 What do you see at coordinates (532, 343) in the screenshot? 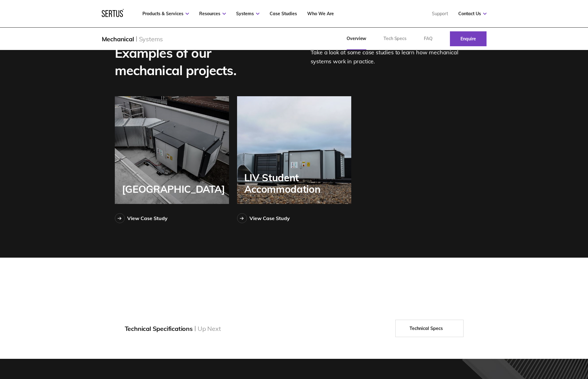
I see `div: Chat Widget` at bounding box center [532, 343].